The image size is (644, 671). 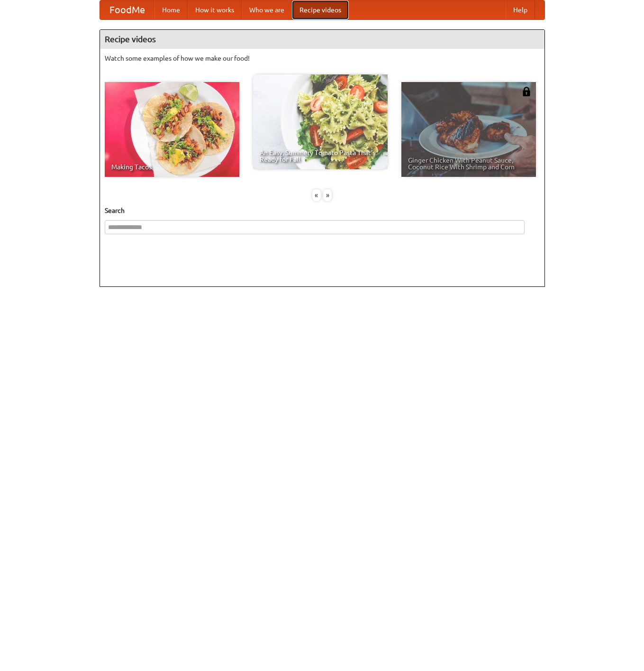 What do you see at coordinates (321, 122) in the screenshot?
I see `a: An Easy, Summery Tomato Pasta That's Ready for Fall` at bounding box center [321, 122].